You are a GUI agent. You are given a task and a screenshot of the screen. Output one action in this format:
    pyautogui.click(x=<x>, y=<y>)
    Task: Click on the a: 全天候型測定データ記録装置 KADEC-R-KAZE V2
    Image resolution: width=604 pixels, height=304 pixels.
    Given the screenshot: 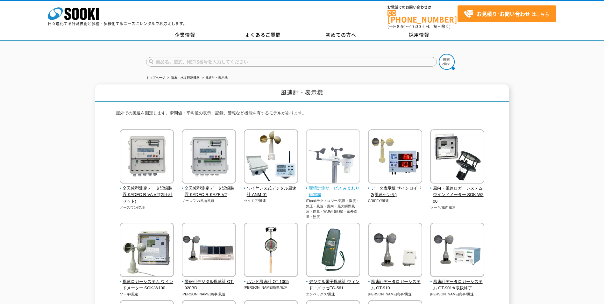 What is the action you would take?
    pyautogui.click(x=209, y=189)
    